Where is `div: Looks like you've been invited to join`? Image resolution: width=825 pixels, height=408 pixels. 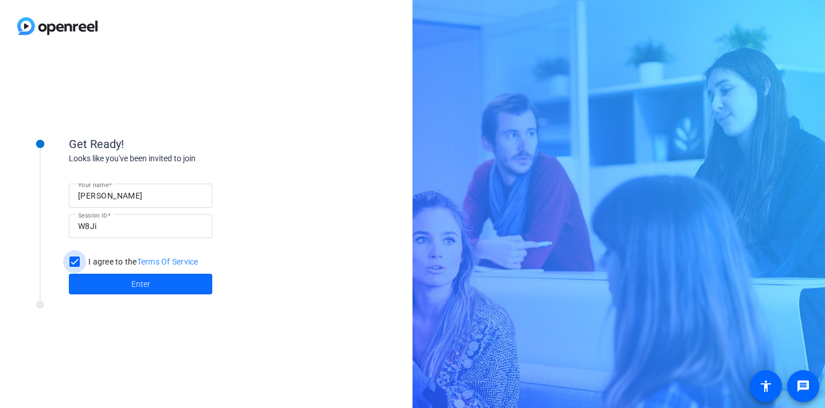 div: Looks like you've been invited to join is located at coordinates (183, 158).